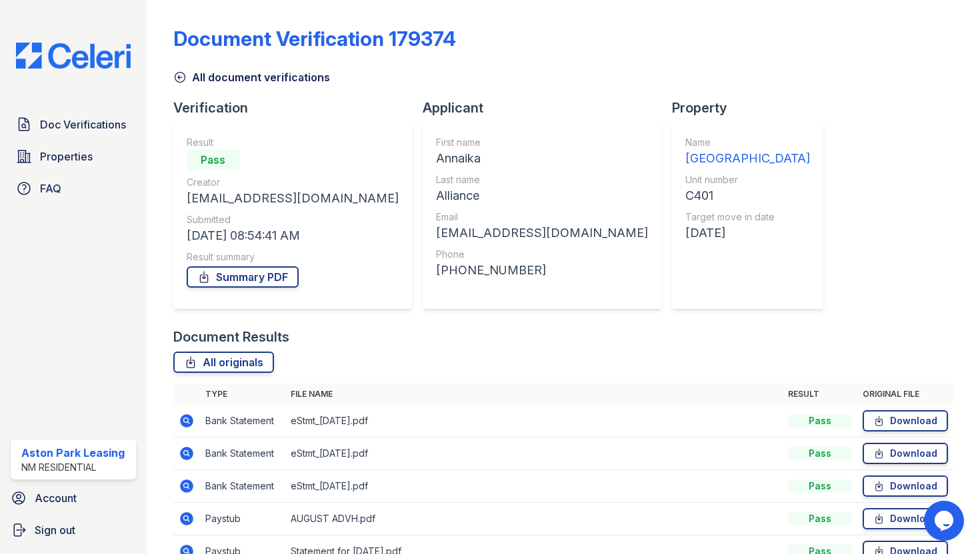 The height and width of the screenshot is (554, 980). I want to click on span: FAQ, so click(50, 189).